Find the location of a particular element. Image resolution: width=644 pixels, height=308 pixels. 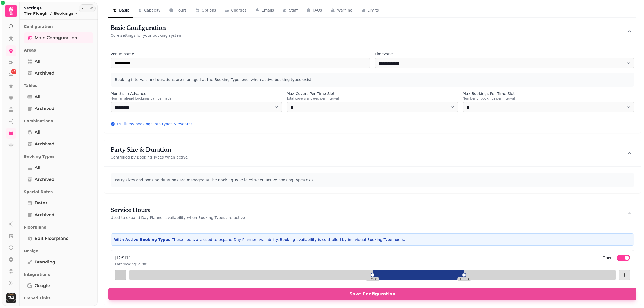

h3: Basic Configuration is located at coordinates (146, 28).